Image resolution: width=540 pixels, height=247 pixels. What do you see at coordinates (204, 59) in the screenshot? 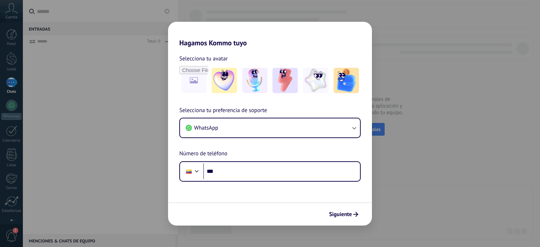
I see `span: Selecciona tu avatar` at bounding box center [204, 59].